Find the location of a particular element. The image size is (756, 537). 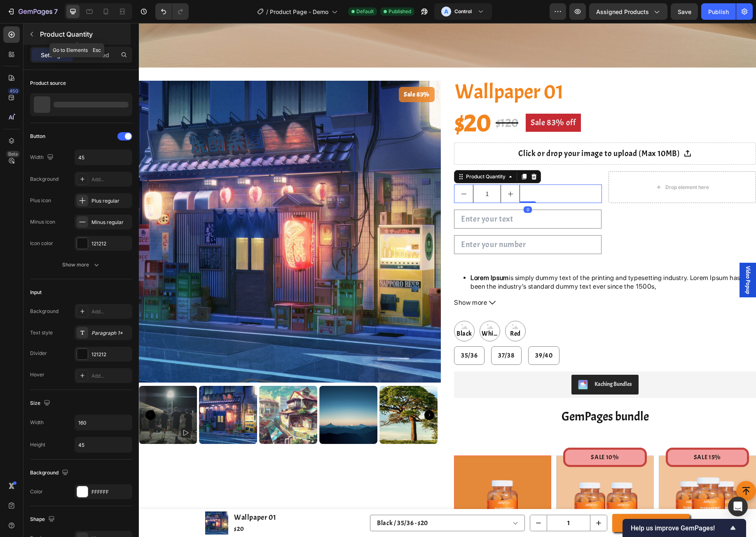

h1: Wallpaper 01 is located at coordinates (116, 495).